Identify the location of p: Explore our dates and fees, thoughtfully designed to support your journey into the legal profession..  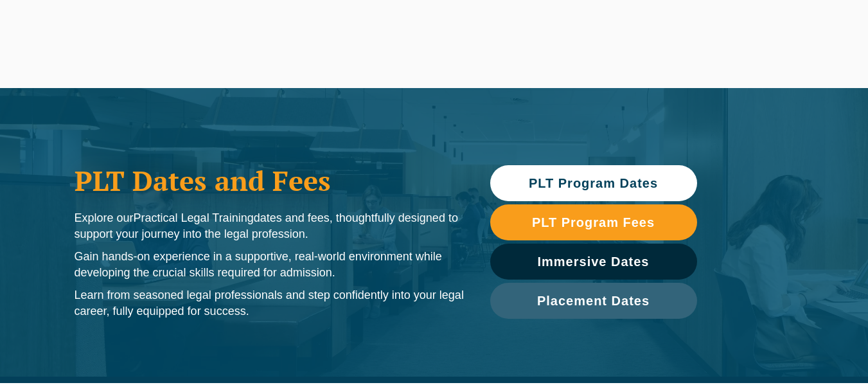
(269, 226).